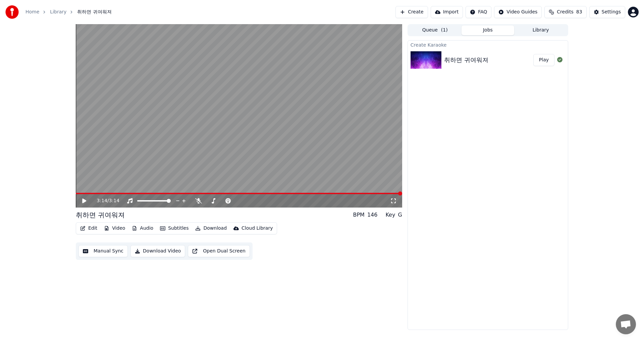 The width and height of the screenshot is (644, 341). Describe the element at coordinates (58, 12) in the screenshot. I see `a: Library` at that location.